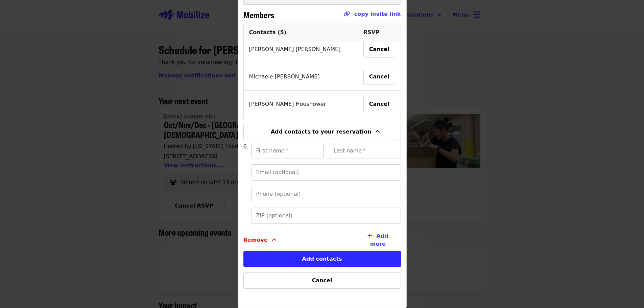  What do you see at coordinates (326, 172) in the screenshot?
I see `input: Email (optional)` at bounding box center [326, 172].